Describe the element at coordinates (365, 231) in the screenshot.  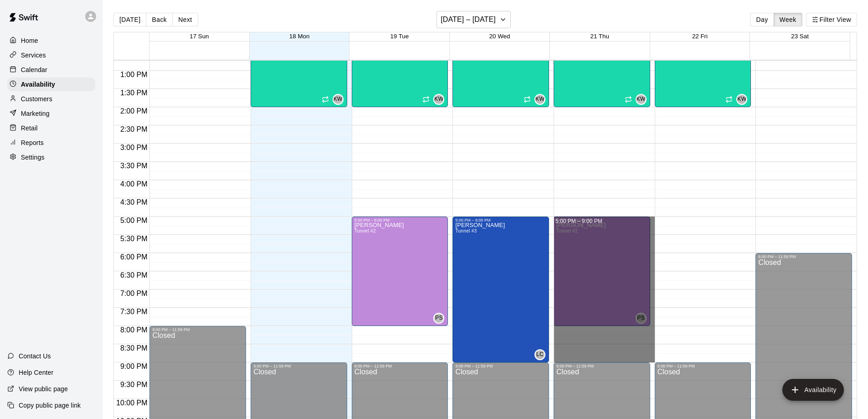
I see `span: Tunnel #2` at that location.